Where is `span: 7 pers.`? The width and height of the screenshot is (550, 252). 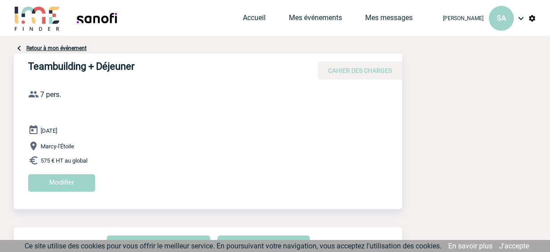
span: 7 pers. is located at coordinates (50, 94).